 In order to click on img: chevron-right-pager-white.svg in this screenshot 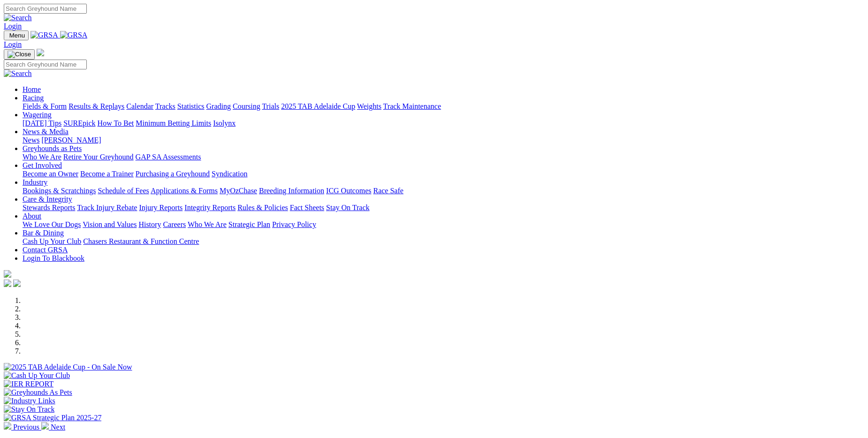, I will do `click(45, 425)`.